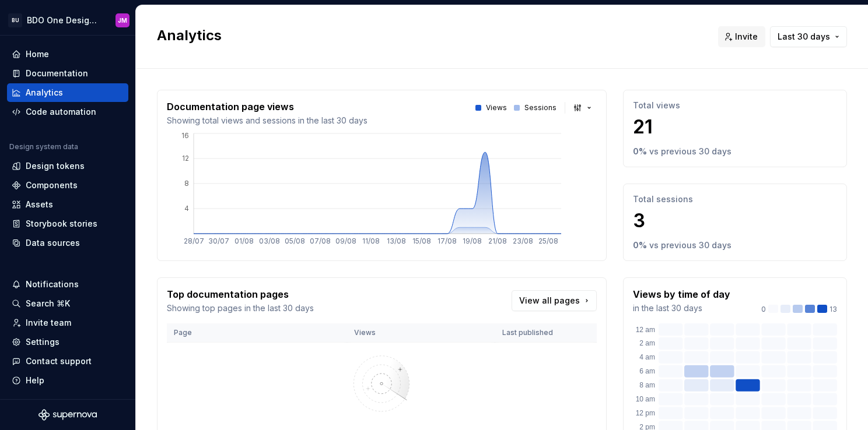 This screenshot has width=868, height=430. What do you see at coordinates (270, 241) in the screenshot?
I see `tspan: 03/08` at bounding box center [270, 241].